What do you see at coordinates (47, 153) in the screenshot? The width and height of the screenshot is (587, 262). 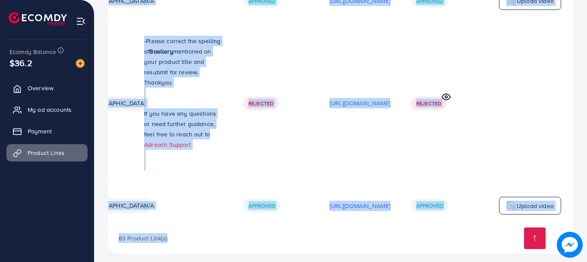 I see `a: Product Links` at bounding box center [47, 153].